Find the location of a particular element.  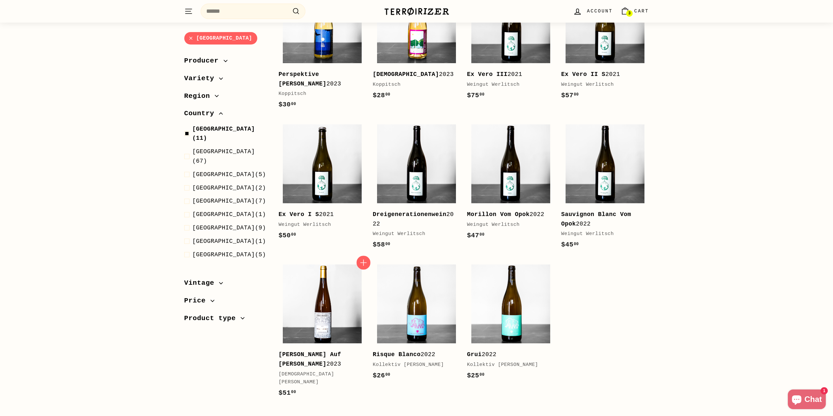

span: $57 is located at coordinates (571, 95).